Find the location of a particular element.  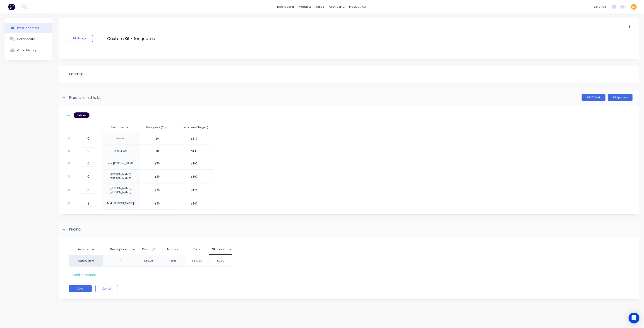

div: Collaborate is located at coordinates (26, 39).